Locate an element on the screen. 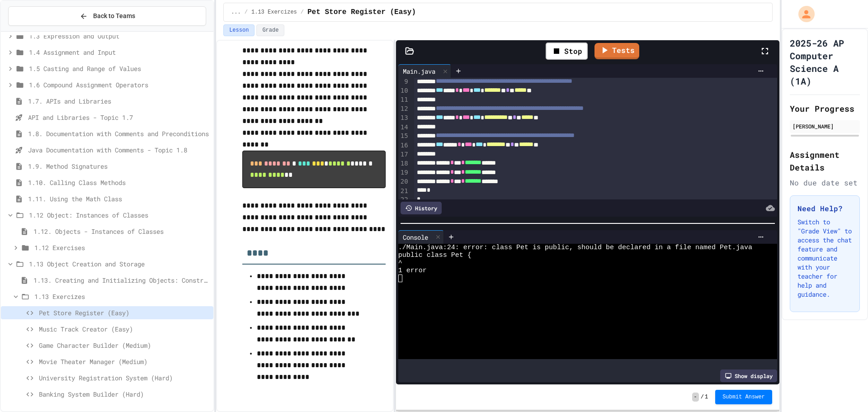 The width and height of the screenshot is (868, 412). span: Submit Answer is located at coordinates (744, 397).